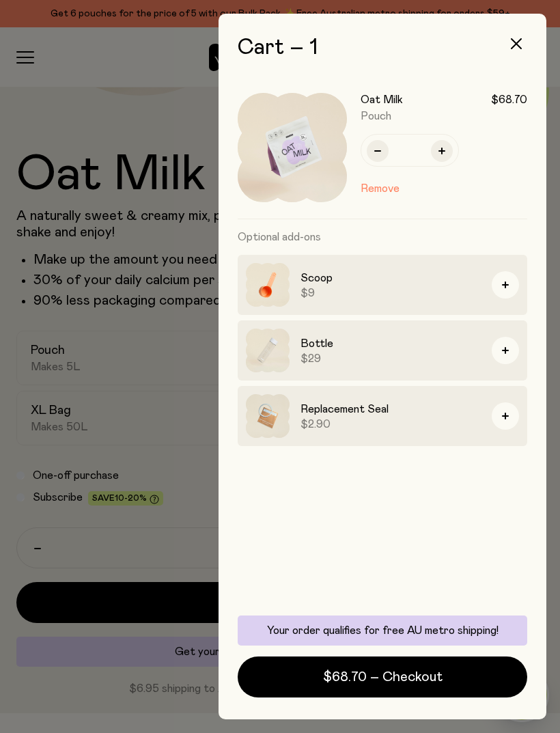 The width and height of the screenshot is (560, 733). What do you see at coordinates (390, 359) in the screenshot?
I see `span: $29` at bounding box center [390, 359].